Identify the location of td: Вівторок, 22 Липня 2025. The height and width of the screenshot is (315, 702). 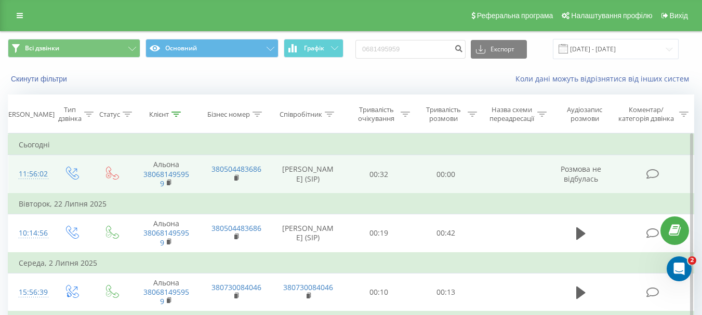
(351, 204).